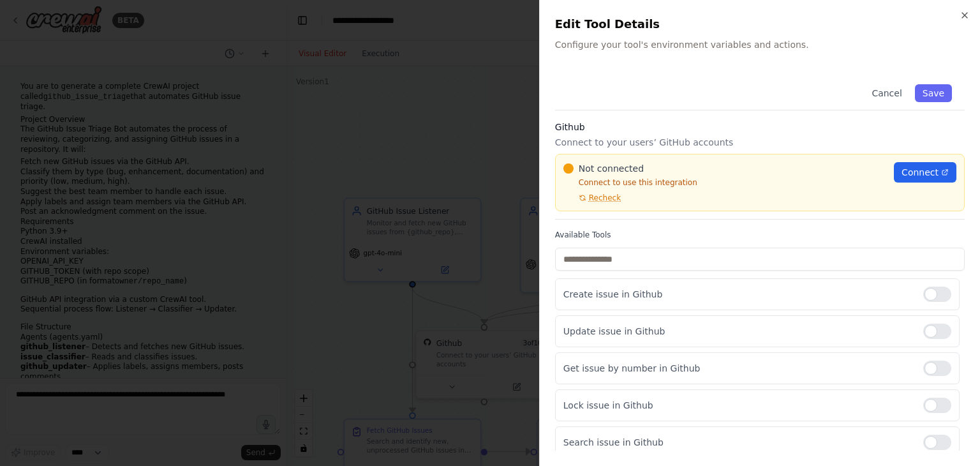 The image size is (980, 466). I want to click on span: Not connected, so click(611, 168).